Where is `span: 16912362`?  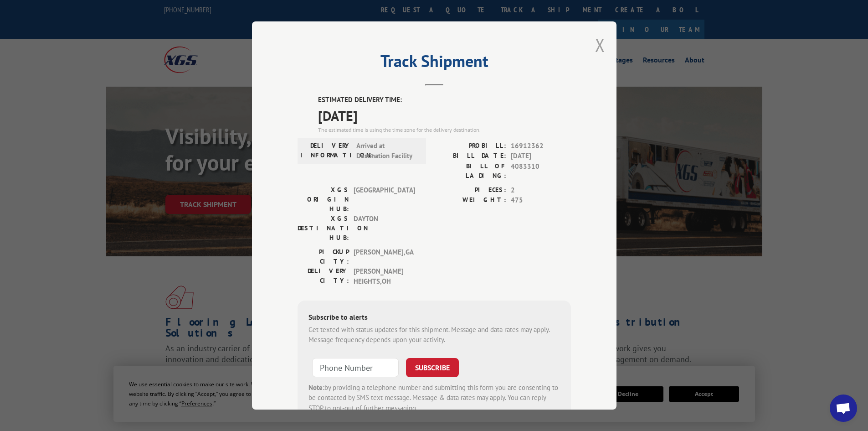 span: 16912362 is located at coordinates (541, 146).